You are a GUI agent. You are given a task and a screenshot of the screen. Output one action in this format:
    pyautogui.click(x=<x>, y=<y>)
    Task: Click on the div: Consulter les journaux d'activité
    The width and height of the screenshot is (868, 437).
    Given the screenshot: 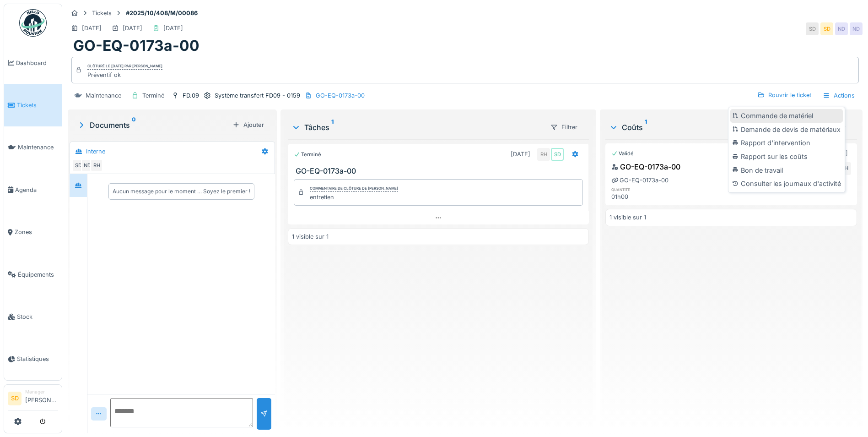 What is the action you would take?
    pyautogui.click(x=786, y=183)
    